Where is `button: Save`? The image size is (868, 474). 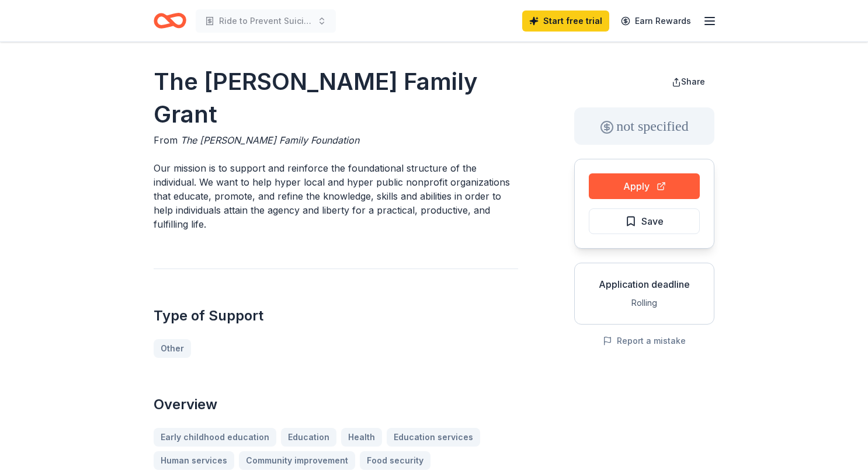
button: Save is located at coordinates (645, 221).